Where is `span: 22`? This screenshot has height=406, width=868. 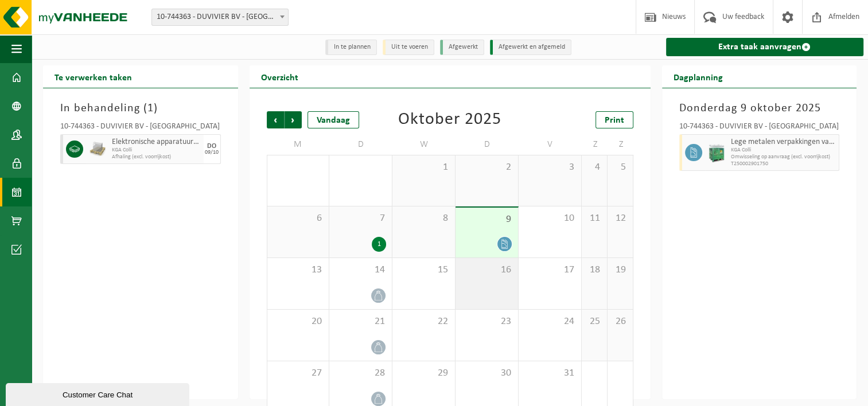 span: 22 is located at coordinates (423, 321).